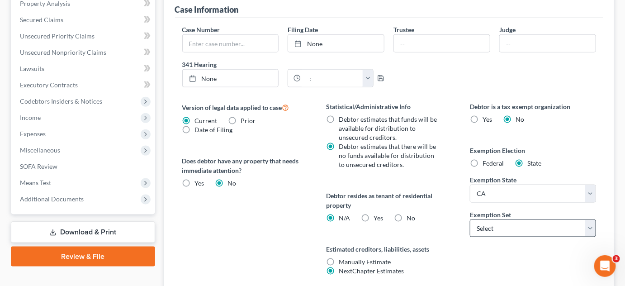 Image resolution: width=625 pixels, height=286 pixels. Describe the element at coordinates (534, 163) in the screenshot. I see `span: State` at that location.